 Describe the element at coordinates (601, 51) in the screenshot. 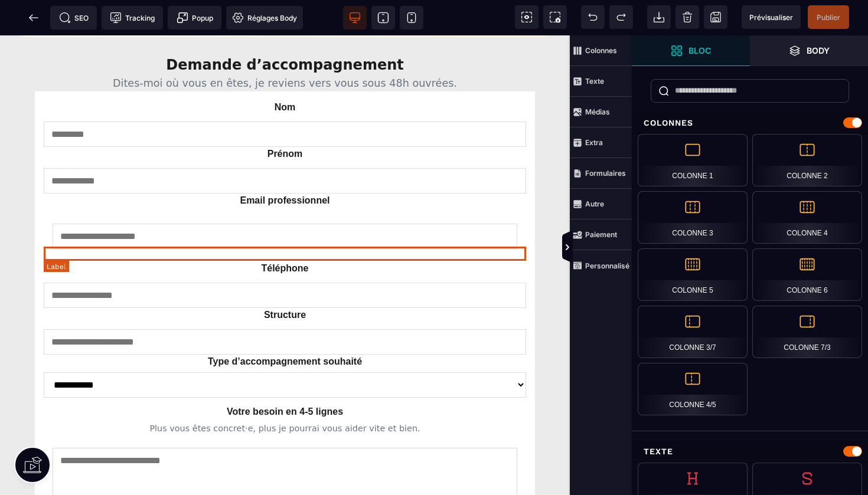

I see `span: Colonnes` at that location.